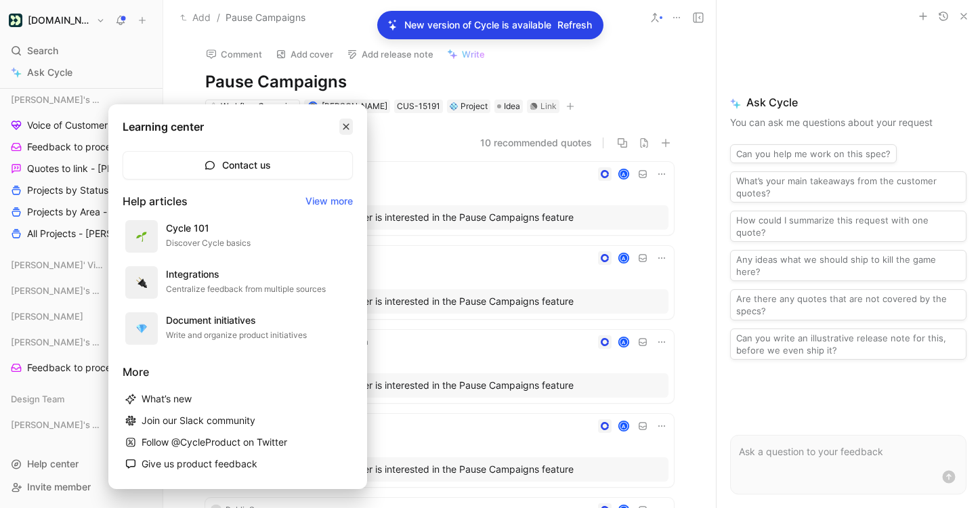  What do you see at coordinates (238, 399) in the screenshot?
I see `a: What’s new` at bounding box center [238, 399].